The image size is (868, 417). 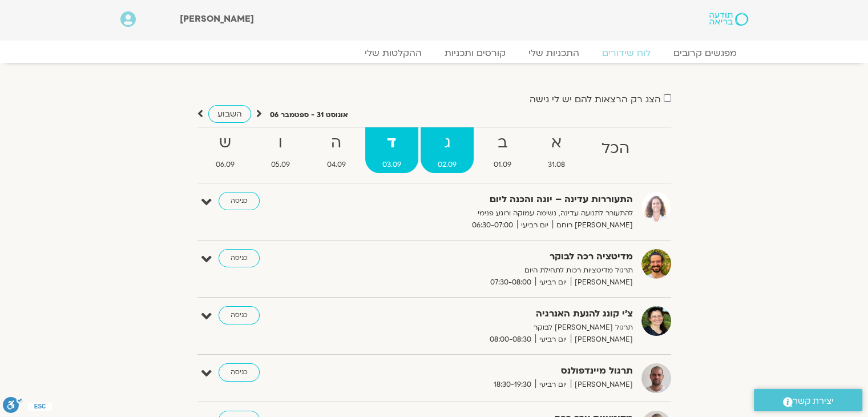 What do you see at coordinates (391, 143) in the screenshot?
I see `strong: ד` at bounding box center [391, 143].